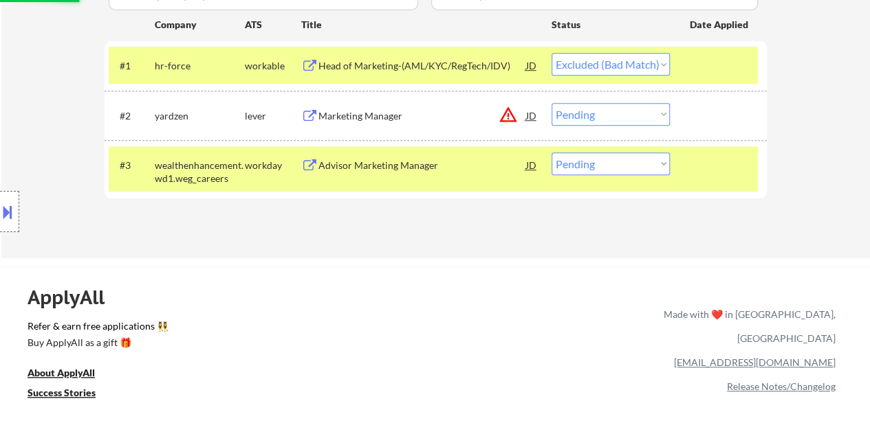 This screenshot has width=870, height=423. I want to click on a: Success Stories, so click(71, 395).